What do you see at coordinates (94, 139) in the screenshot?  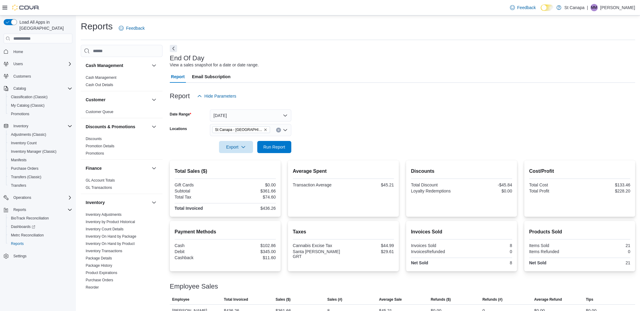 I see `span: Discounts` at bounding box center [94, 139].